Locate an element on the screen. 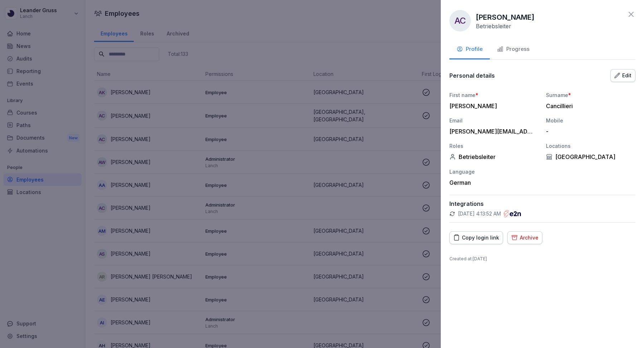 This screenshot has height=348, width=644. div: Language is located at coordinates (494, 171).